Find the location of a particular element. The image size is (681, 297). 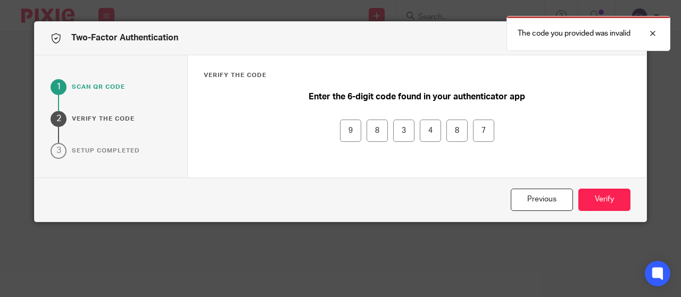

span: Two-Factor Authentication is located at coordinates (124, 38).